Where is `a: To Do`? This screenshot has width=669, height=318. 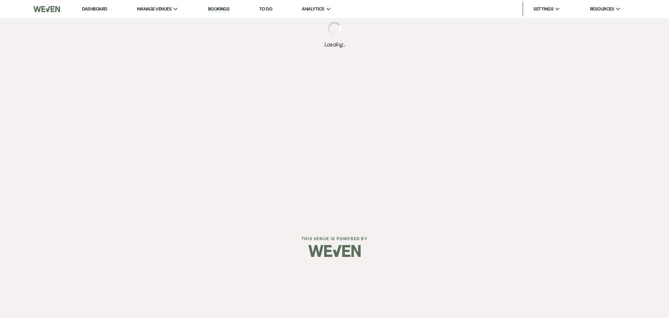 a: To Do is located at coordinates (266, 9).